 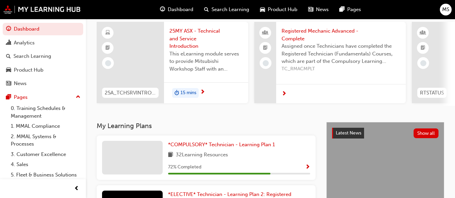 I want to click on a: guage-iconDashboard, so click(x=176, y=9).